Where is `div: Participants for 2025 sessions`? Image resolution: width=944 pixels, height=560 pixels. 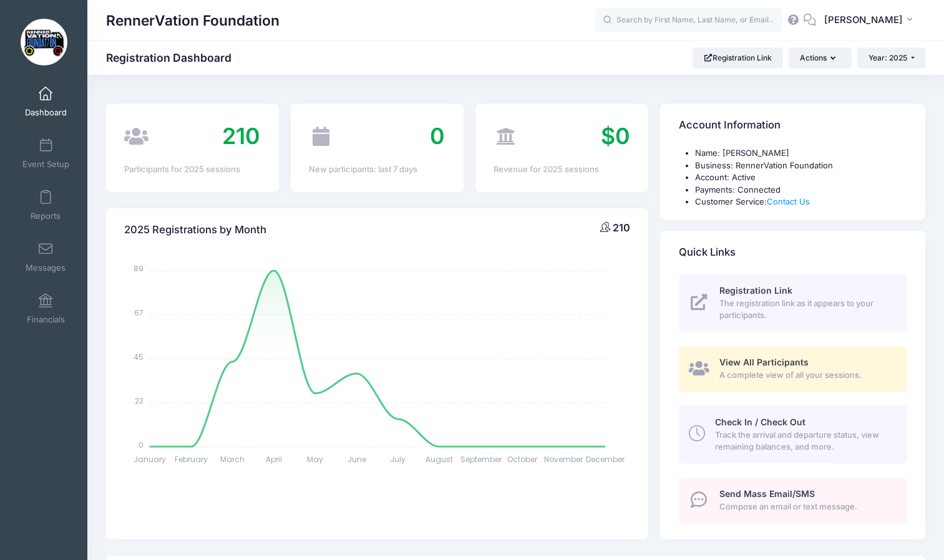 div: Participants for 2025 sessions is located at coordinates (192, 169).